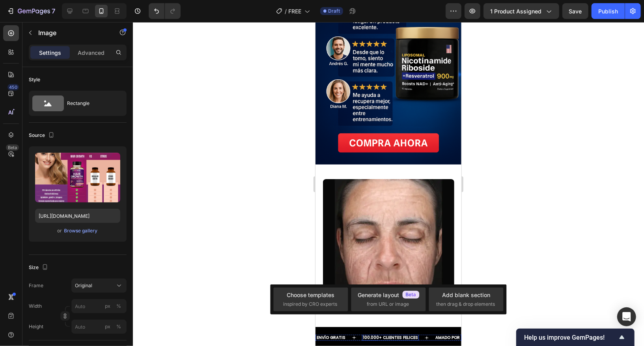 This screenshot has height=346, width=644. Describe the element at coordinates (388, 304) in the screenshot. I see `span: from URL or image` at that location.